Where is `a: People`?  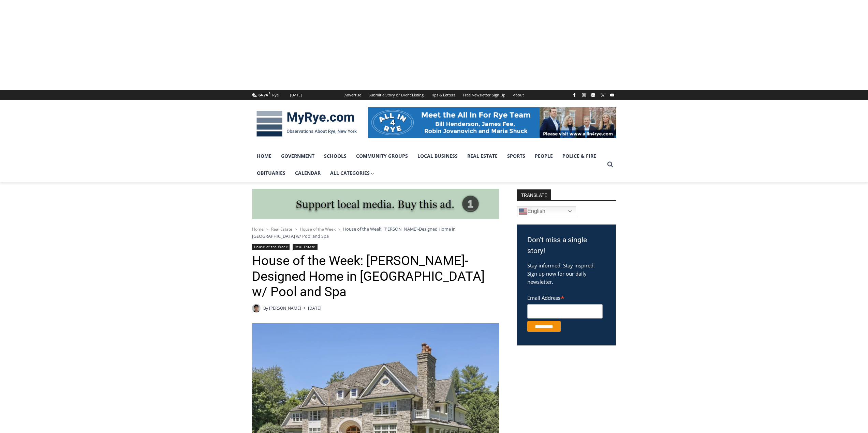
a: People is located at coordinates (544, 156).